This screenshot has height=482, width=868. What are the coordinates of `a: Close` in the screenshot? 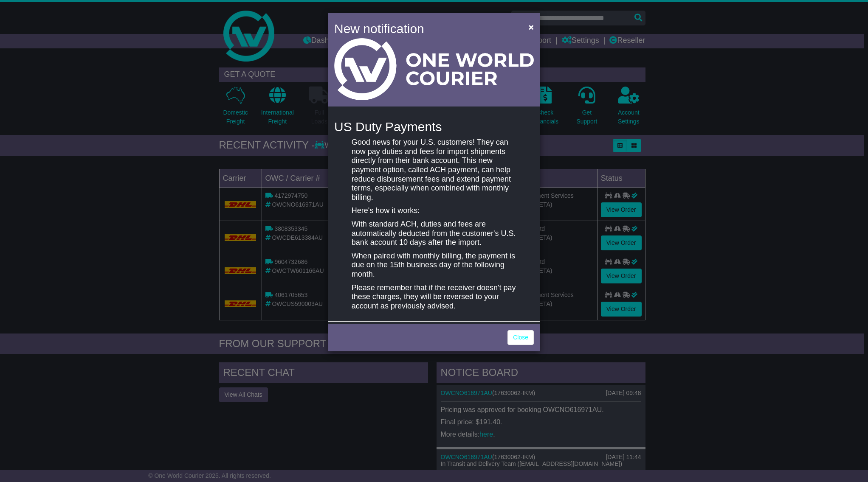 It's located at (521, 337).